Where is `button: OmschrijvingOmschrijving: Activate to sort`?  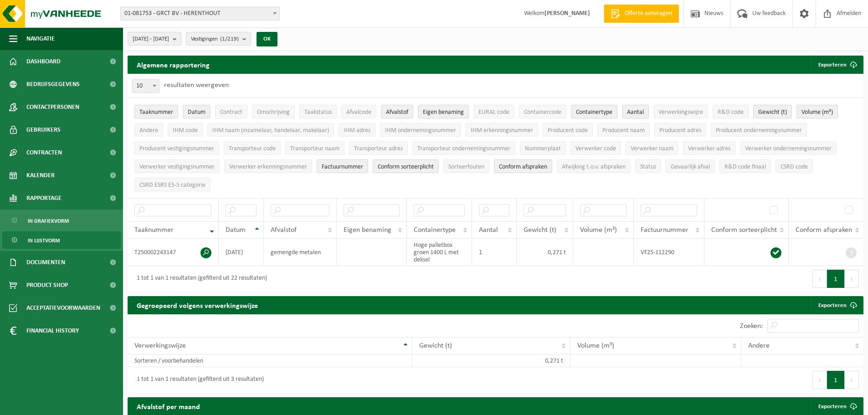 button: OmschrijvingOmschrijving: Activate to sort is located at coordinates (273, 112).